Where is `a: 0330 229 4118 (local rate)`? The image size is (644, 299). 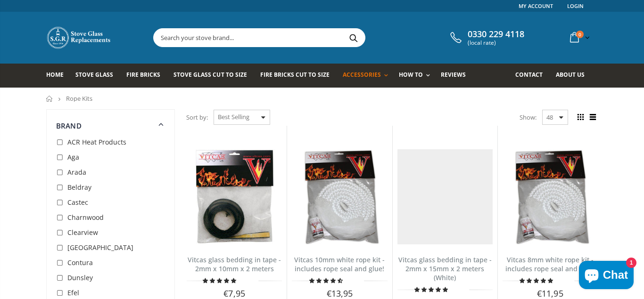 a: 0330 229 4118 (local rate) is located at coordinates (486, 38).